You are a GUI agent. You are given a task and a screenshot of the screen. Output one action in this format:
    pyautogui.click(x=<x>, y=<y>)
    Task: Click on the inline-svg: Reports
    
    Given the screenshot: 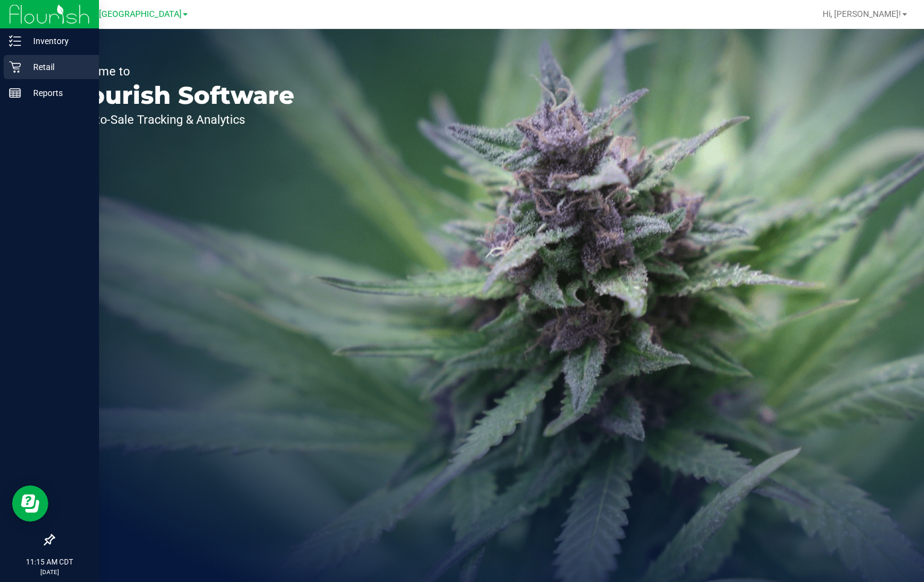 What is the action you would take?
    pyautogui.click(x=15, y=93)
    